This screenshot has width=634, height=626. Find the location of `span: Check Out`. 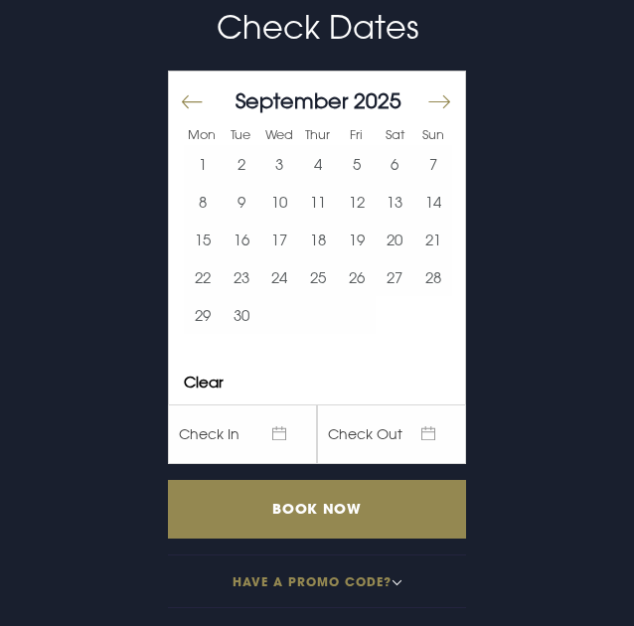

span: Check Out is located at coordinates (391, 434).